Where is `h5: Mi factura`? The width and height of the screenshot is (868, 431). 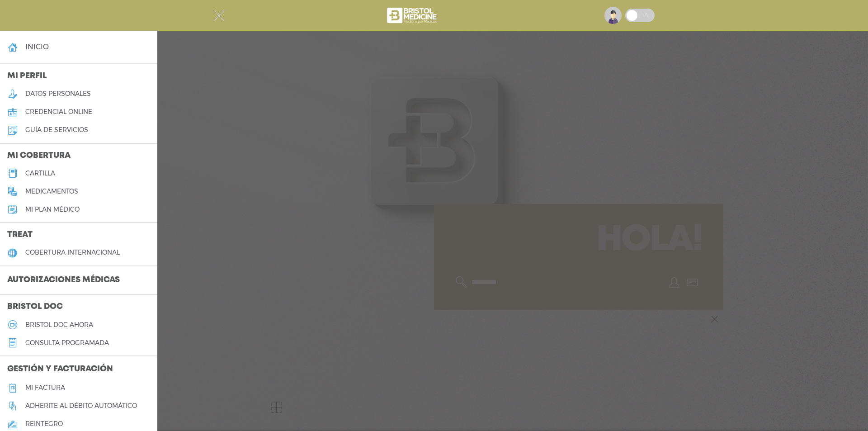
h5: Mi factura is located at coordinates (45, 387).